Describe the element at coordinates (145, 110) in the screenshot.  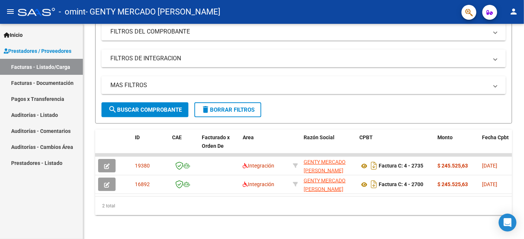
I see `span: Buscar Comprobante` at that location.